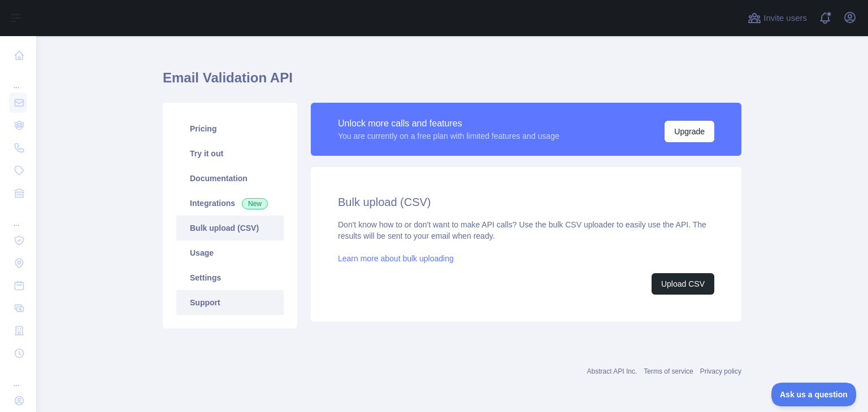 The width and height of the screenshot is (868, 412). I want to click on button: Upgrade, so click(690, 131).